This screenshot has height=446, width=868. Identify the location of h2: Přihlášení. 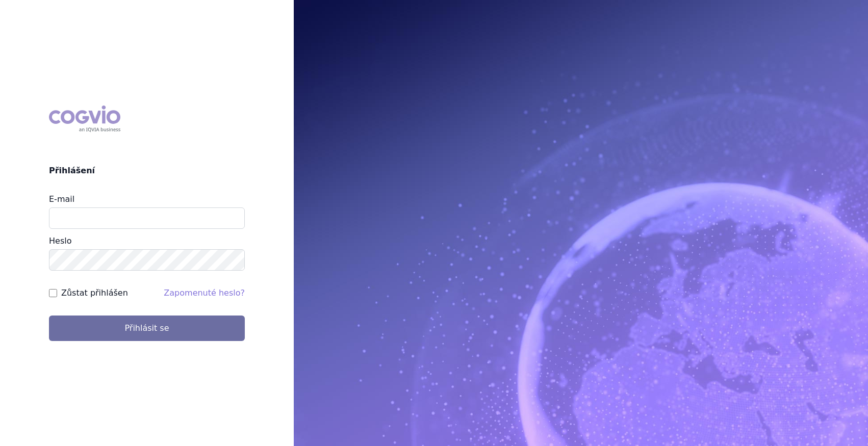
(147, 171).